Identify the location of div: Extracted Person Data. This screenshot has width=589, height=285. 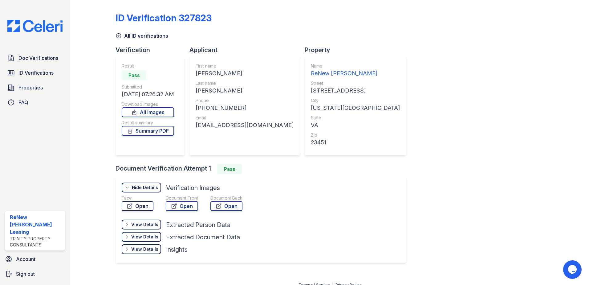
(198, 225).